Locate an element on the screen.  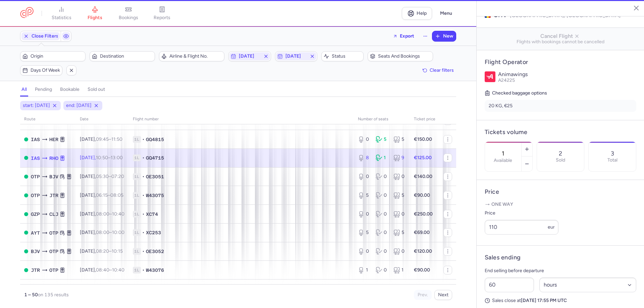
time: 10:15 is located at coordinates (117, 251).